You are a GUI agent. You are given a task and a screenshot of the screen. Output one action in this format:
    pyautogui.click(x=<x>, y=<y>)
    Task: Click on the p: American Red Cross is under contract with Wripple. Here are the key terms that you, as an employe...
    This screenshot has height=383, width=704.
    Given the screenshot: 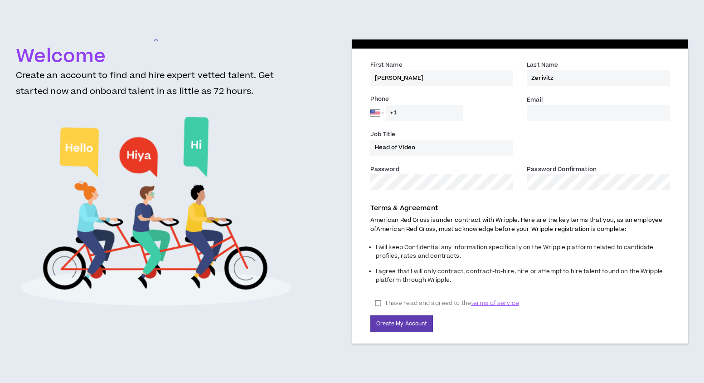 What is the action you would take?
    pyautogui.click(x=521, y=225)
    